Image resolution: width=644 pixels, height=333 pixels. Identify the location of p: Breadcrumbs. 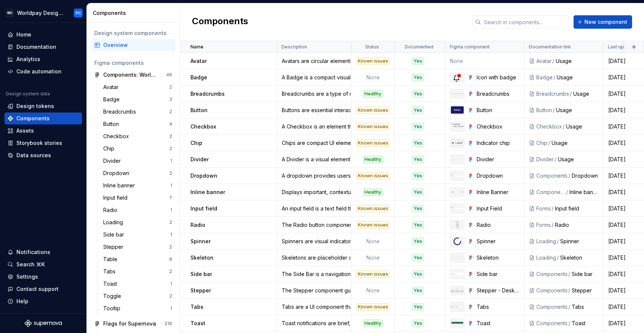
(207, 94).